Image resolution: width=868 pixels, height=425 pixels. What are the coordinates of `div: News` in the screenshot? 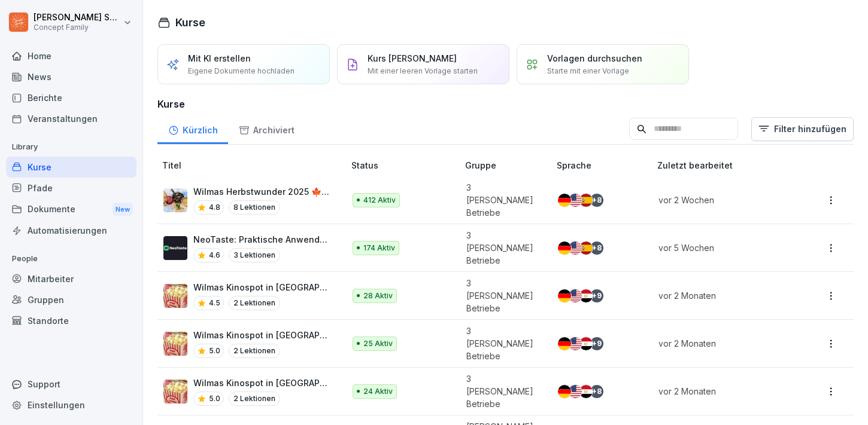 It's located at (71, 77).